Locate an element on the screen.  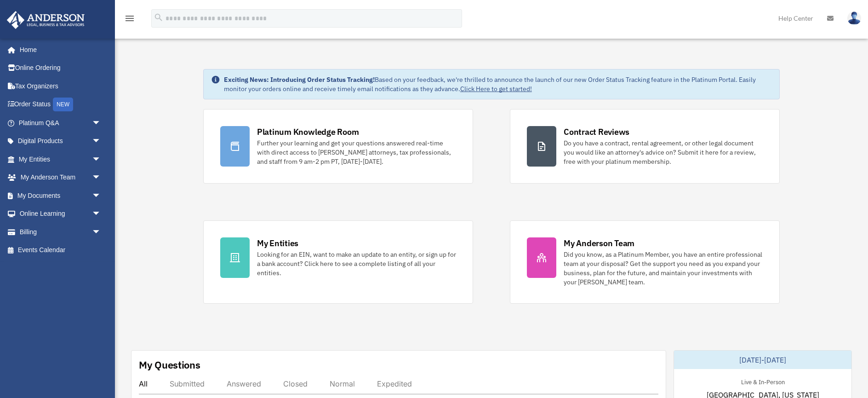
a: Digital Productsarrow_drop_down is located at coordinates (61, 141).